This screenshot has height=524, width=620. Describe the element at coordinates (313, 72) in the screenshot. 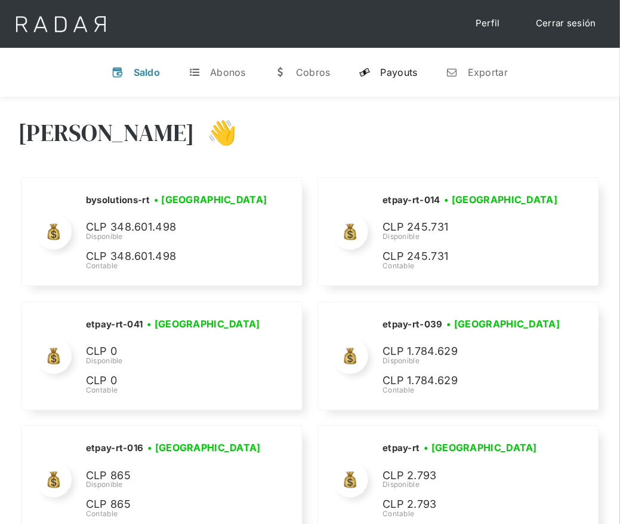

I see `div: Cobros` at that location.